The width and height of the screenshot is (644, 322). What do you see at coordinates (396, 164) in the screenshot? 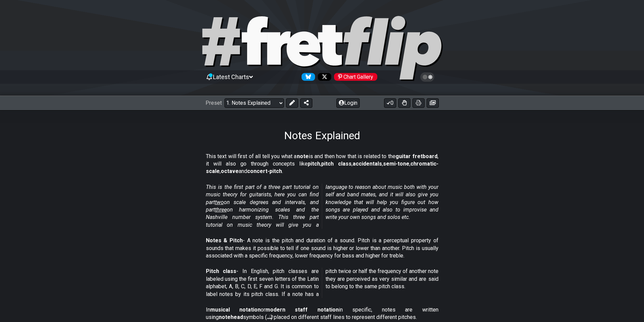
I see `strong: semi-tone` at bounding box center [396, 164].